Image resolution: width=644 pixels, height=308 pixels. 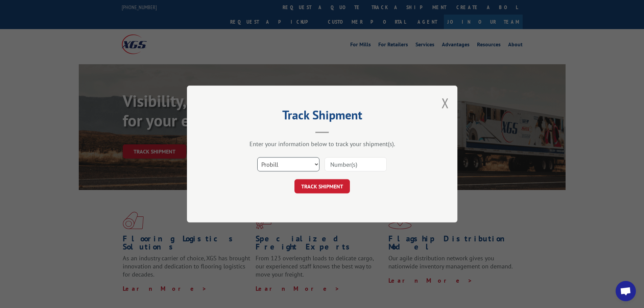 I want to click on a: Open chat, so click(x=626, y=291).